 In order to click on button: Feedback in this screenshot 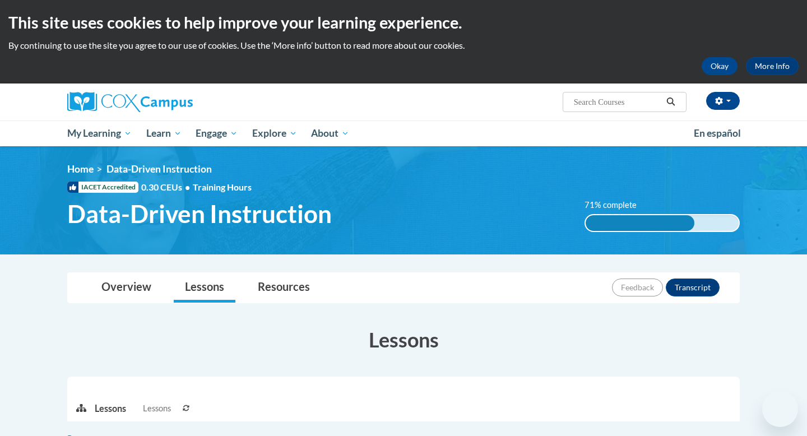, I will do `click(637, 287)`.